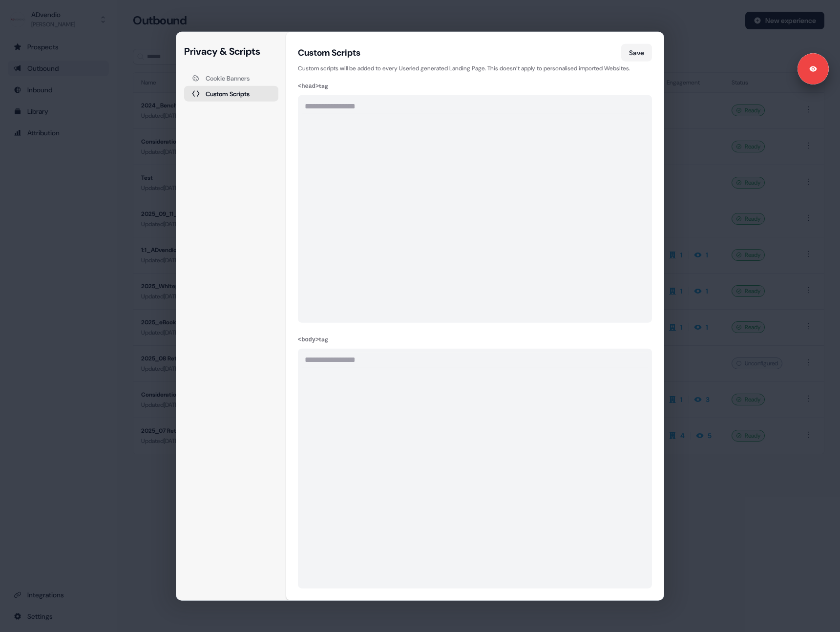 The width and height of the screenshot is (840, 632). Describe the element at coordinates (231, 78) in the screenshot. I see `button: Cookie Banners` at that location.